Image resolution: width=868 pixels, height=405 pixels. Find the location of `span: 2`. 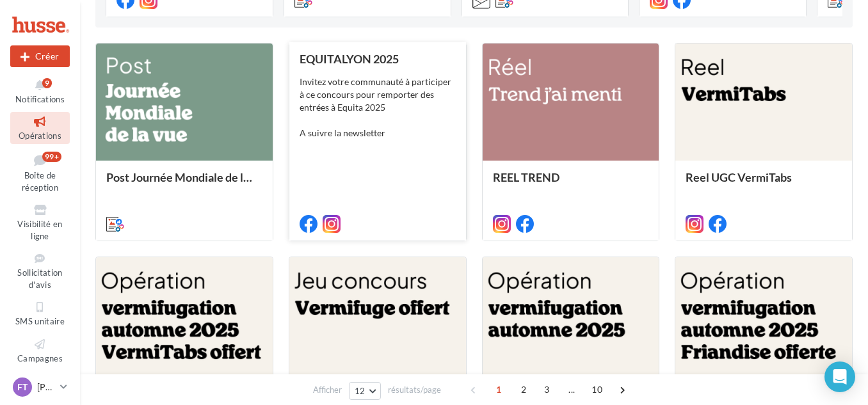

span: 2 is located at coordinates (524, 389).